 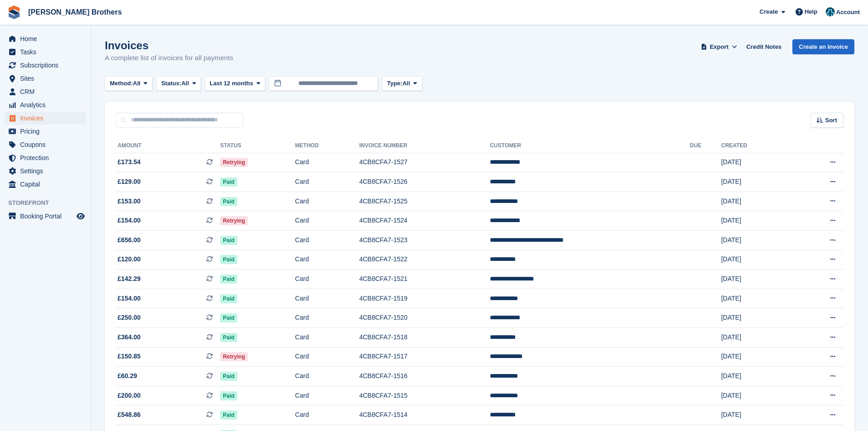 What do you see at coordinates (14, 12) in the screenshot?
I see `img: stora-icon-8386f47178a22dfd0bd8f6a31ec36ba5ce8667c1dd55bd0f319d3a0aa187defe.svg` at bounding box center [14, 12].